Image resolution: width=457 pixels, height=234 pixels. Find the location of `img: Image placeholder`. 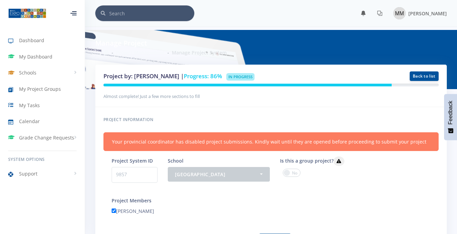

img: Image placeholder is located at coordinates (399, 13).